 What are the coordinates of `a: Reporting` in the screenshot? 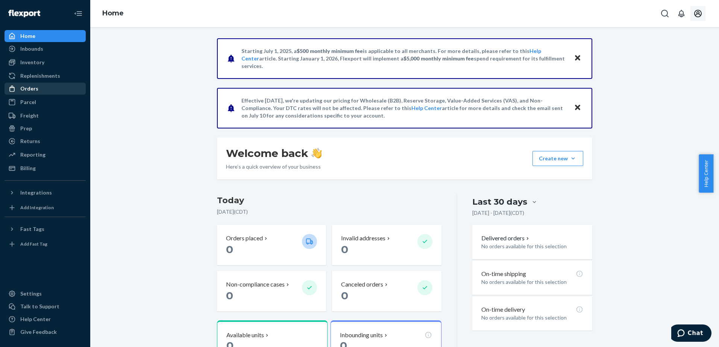 It's located at (45, 155).